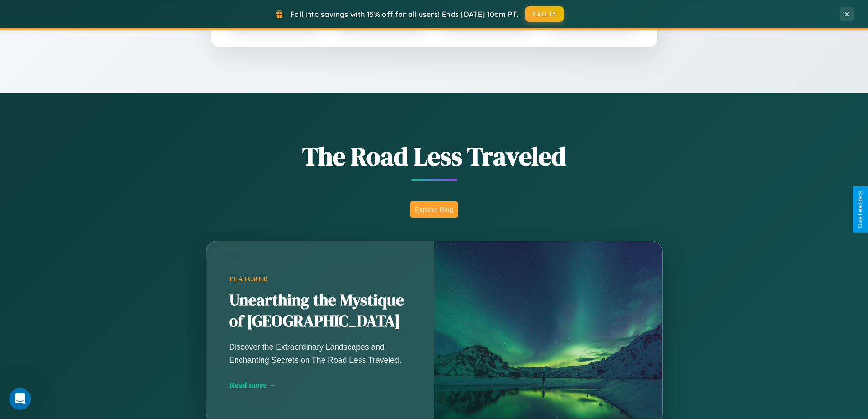 This screenshot has width=868, height=419. What do you see at coordinates (320, 385) in the screenshot?
I see `div: Read more →` at bounding box center [320, 385].